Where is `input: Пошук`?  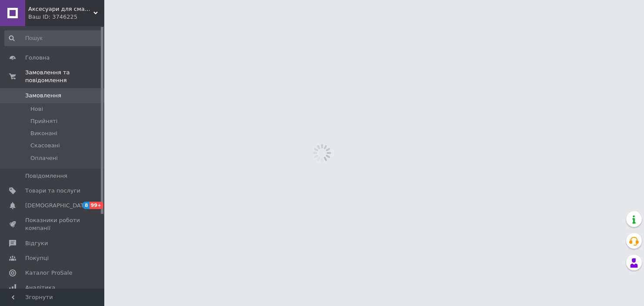
input: Пошук is located at coordinates (53, 38).